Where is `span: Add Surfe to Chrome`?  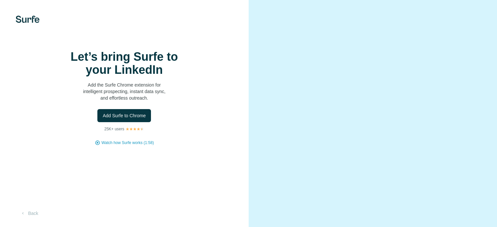
span: Add Surfe to Chrome is located at coordinates (124, 116).